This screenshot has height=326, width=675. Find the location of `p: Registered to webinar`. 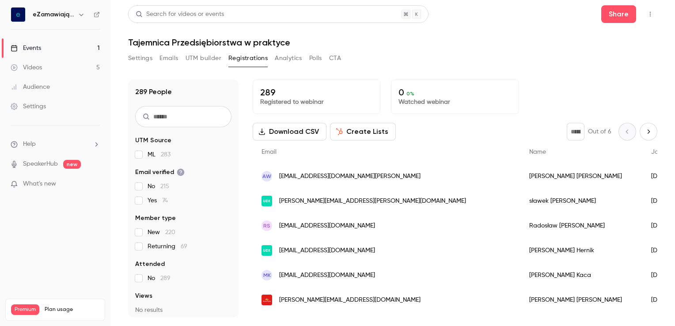

p: Registered to webinar is located at coordinates (316, 102).